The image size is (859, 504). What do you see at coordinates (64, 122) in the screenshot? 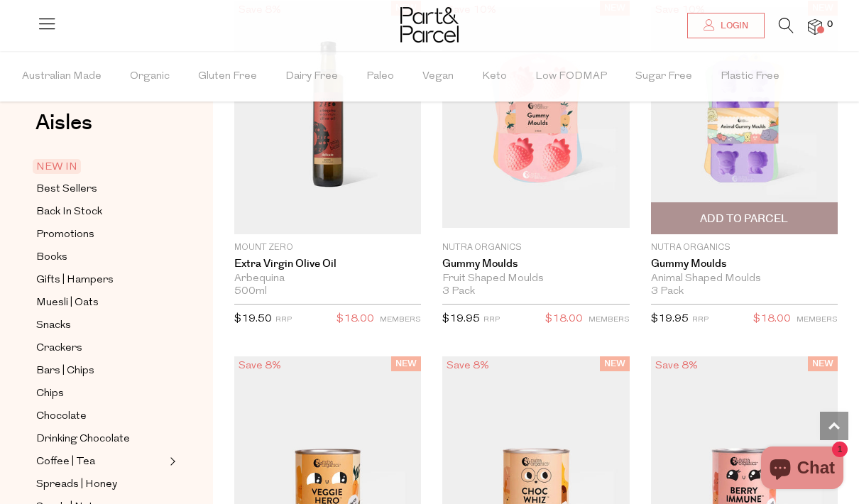
I see `span: Aisles` at bounding box center [64, 122].